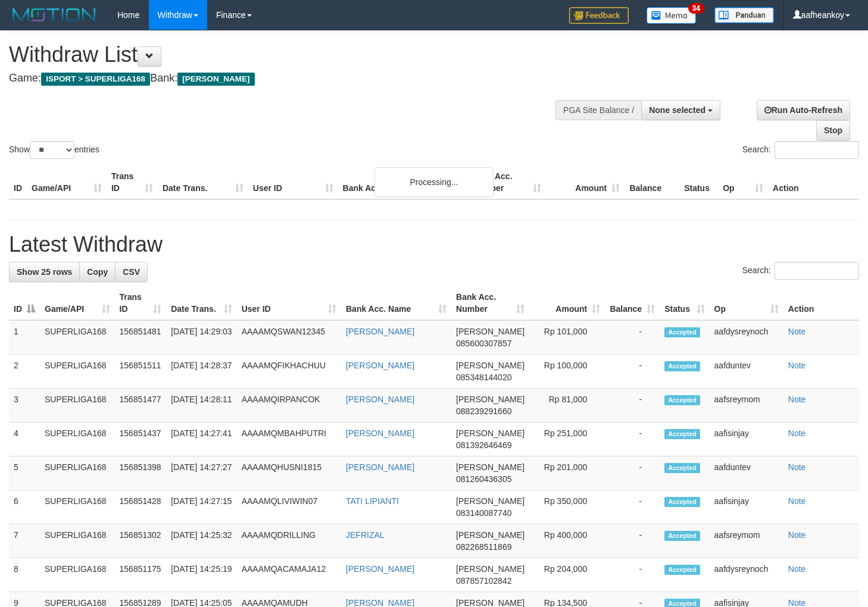 This screenshot has height=607, width=868. Describe the element at coordinates (24, 574) in the screenshot. I see `td: 8` at that location.